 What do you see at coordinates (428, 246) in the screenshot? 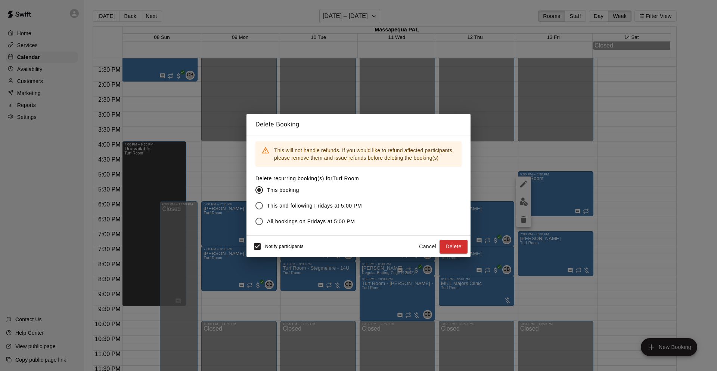
I see `button: Cancel` at bounding box center [428, 246].